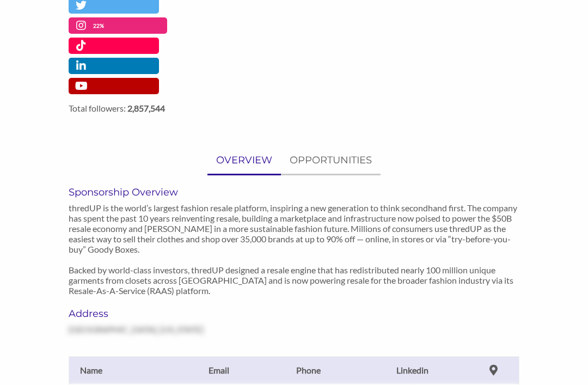 Image resolution: width=588 pixels, height=385 pixels. What do you see at coordinates (412, 371) in the screenshot?
I see `th: Linkedin` at bounding box center [412, 371].